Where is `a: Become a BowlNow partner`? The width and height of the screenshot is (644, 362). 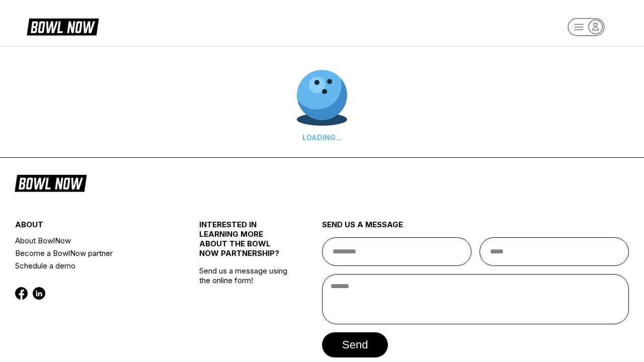 a: Become a BowlNow partner is located at coordinates (91, 253).